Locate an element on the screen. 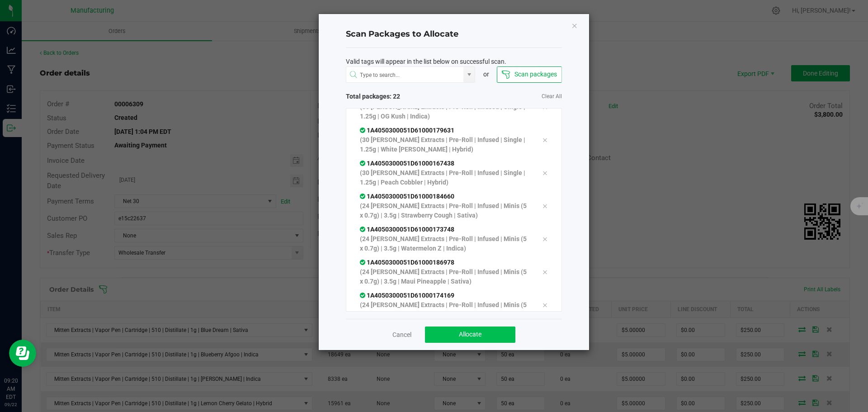 This screenshot has height=412, width=868. span: 1A4050300051D61000173748 is located at coordinates (407, 230).